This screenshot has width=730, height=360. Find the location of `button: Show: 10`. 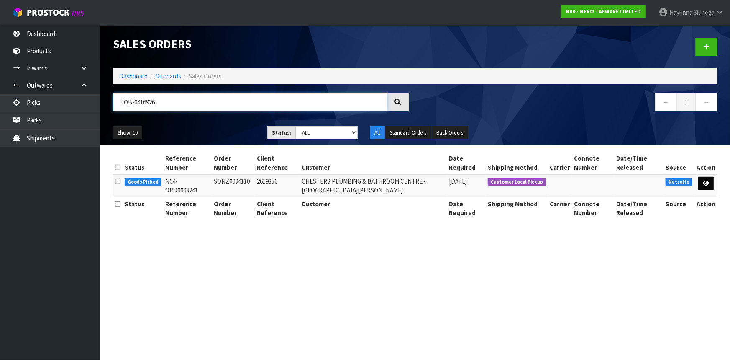

button: Show: 10 is located at coordinates (128, 133).